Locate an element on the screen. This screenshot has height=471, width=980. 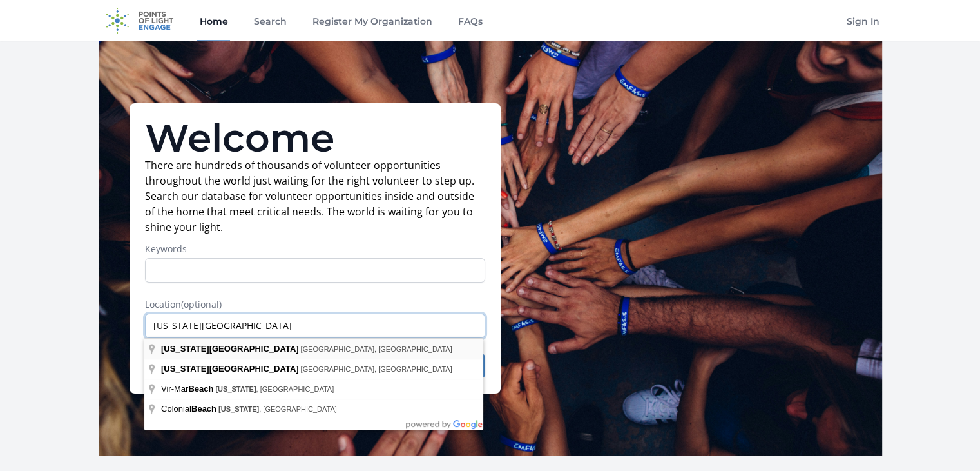
span: (optional) is located at coordinates (201, 304).